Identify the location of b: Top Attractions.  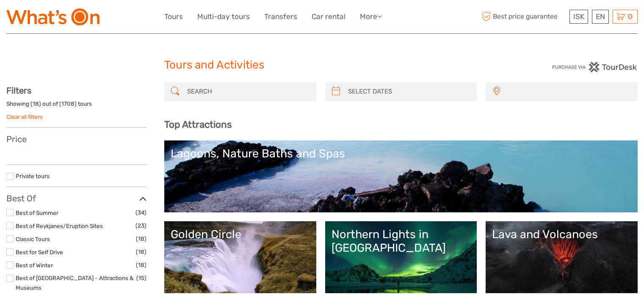
(198, 124).